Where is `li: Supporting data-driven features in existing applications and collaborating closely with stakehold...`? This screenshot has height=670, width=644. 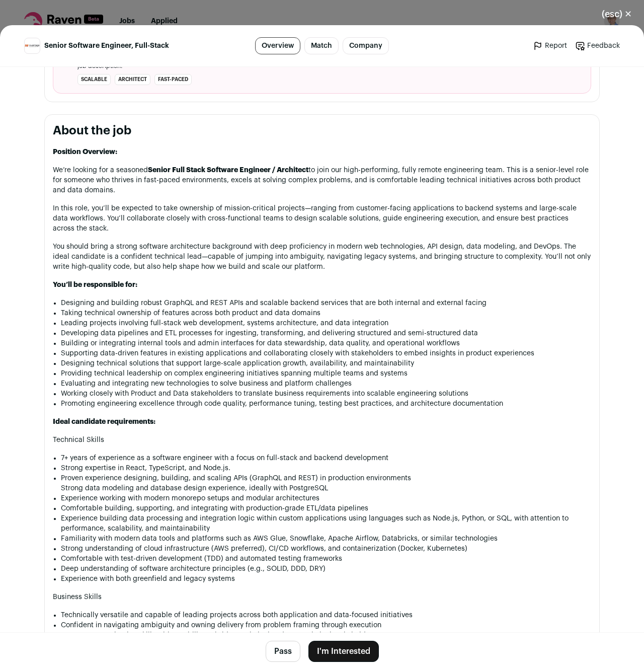 li: Supporting data-driven features in existing applications and collaborating closely with stakehold... is located at coordinates (326, 354).